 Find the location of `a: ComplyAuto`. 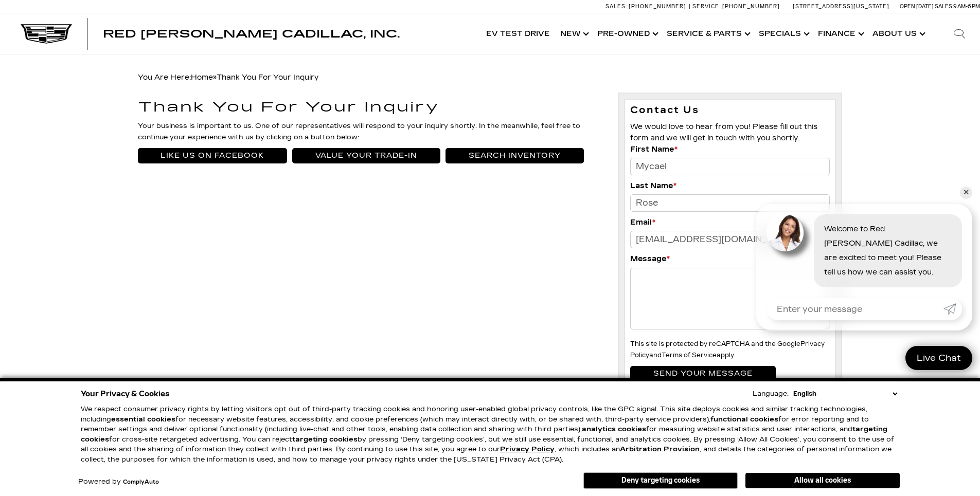

a: ComplyAuto is located at coordinates (141, 482).